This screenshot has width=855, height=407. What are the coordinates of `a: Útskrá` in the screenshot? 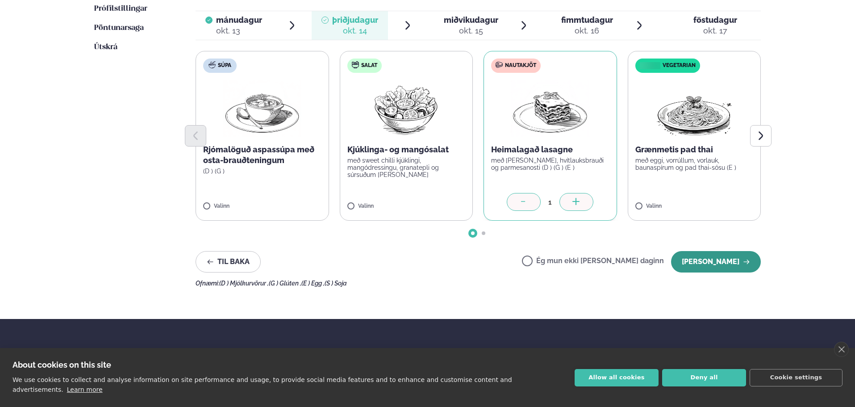 It's located at (106, 47).